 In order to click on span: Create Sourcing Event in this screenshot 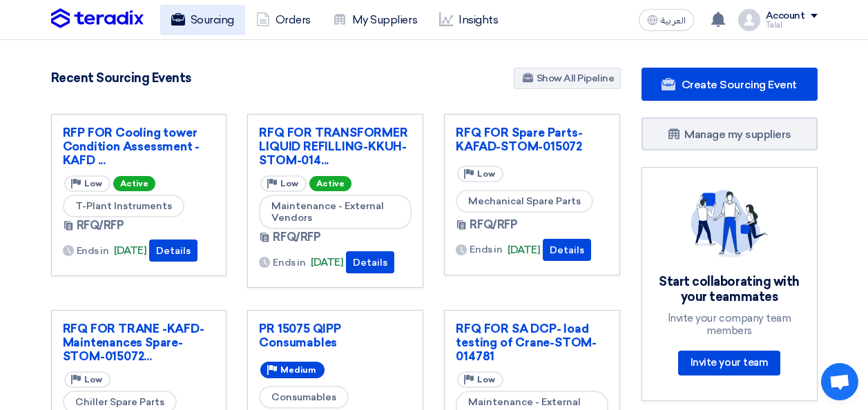, I will do `click(739, 84)`.